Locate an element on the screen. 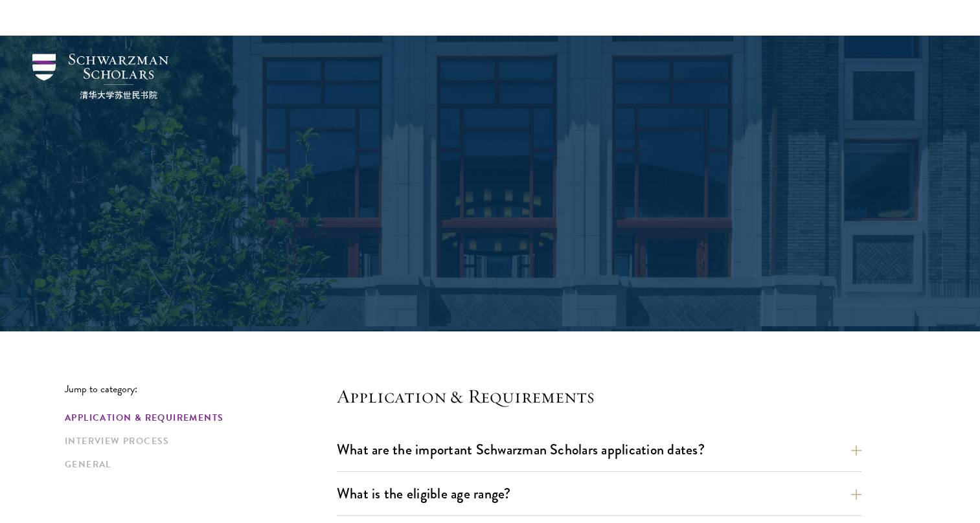 The image size is (980, 523). a: General is located at coordinates (197, 465).